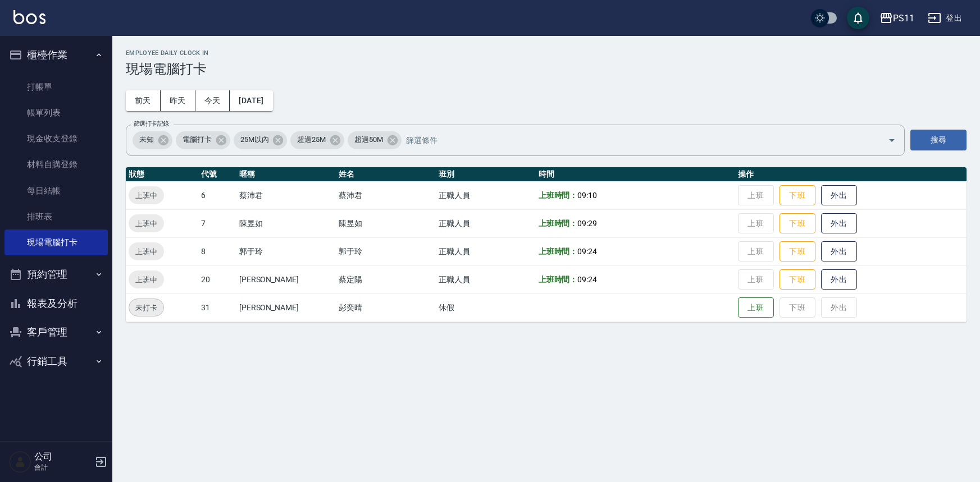 The image size is (980, 482). What do you see at coordinates (858, 18) in the screenshot?
I see `button: save` at bounding box center [858, 18].